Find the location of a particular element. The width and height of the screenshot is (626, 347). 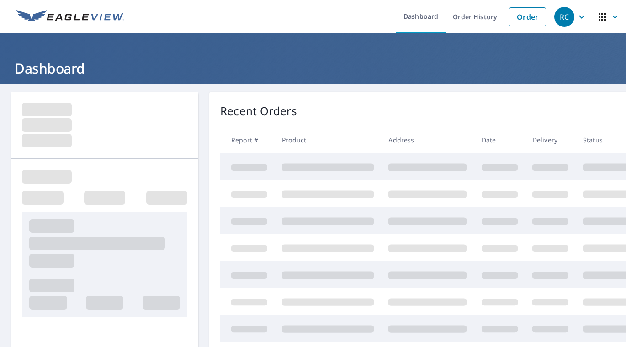

th: Product is located at coordinates (327, 140).